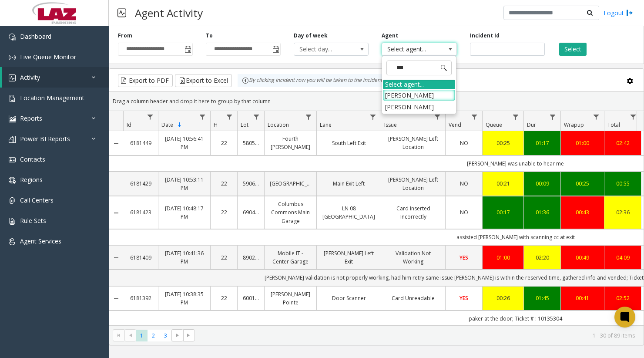 Image resolution: width=644 pixels, height=358 pixels. What do you see at coordinates (256, 117) in the screenshot?
I see `a: Lot Filter Menu` at bounding box center [256, 117].